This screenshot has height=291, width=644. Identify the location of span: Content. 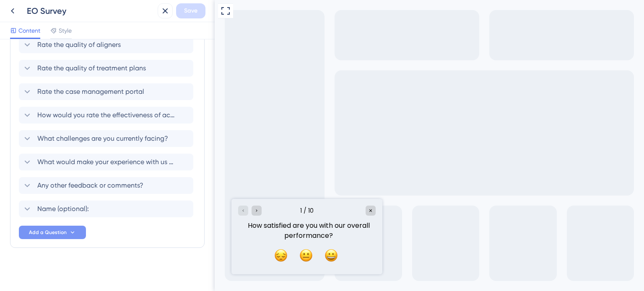
(29, 31).